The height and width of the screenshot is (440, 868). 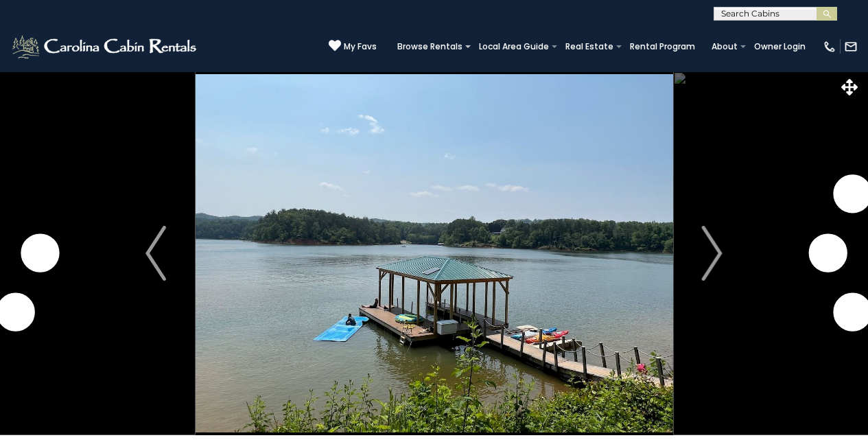 I want to click on a: Browse Rentals, so click(x=429, y=46).